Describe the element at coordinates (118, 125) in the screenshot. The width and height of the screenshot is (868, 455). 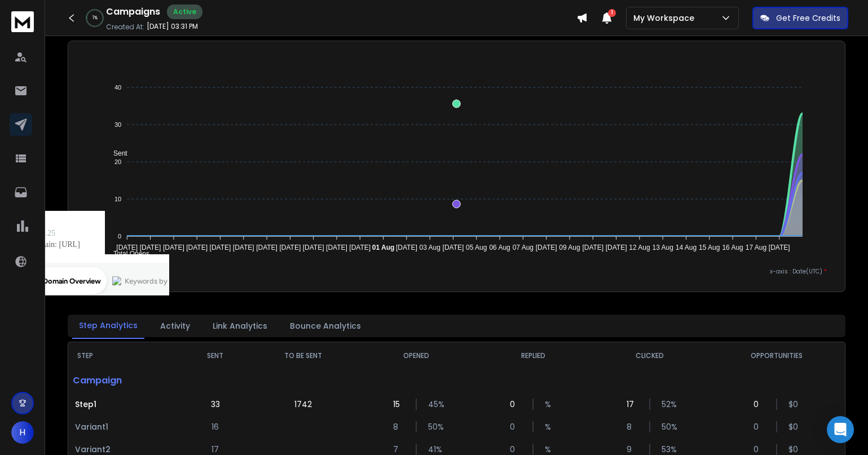
I see `tspan: 30` at that location.